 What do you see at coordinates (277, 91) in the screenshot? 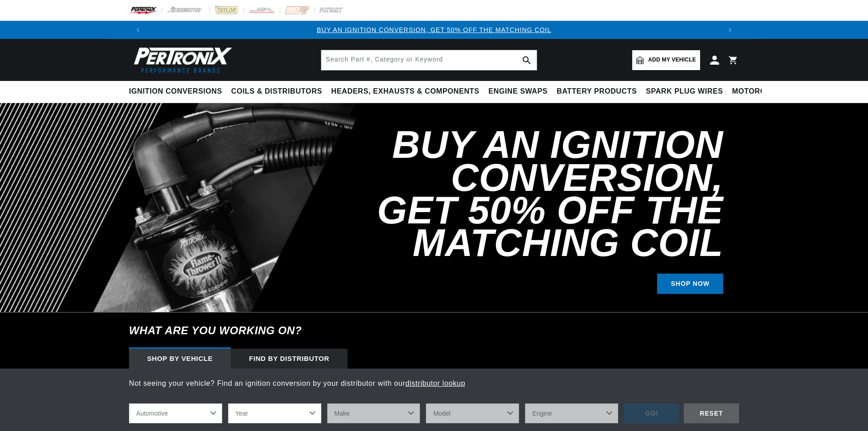
I see `span: Coils & Distributors` at bounding box center [277, 91].